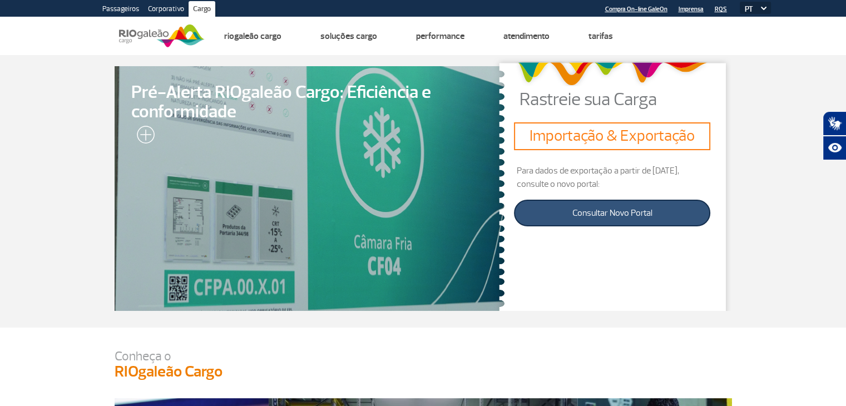  What do you see at coordinates (423, 356) in the screenshot?
I see `p: Conheça o` at bounding box center [423, 356].